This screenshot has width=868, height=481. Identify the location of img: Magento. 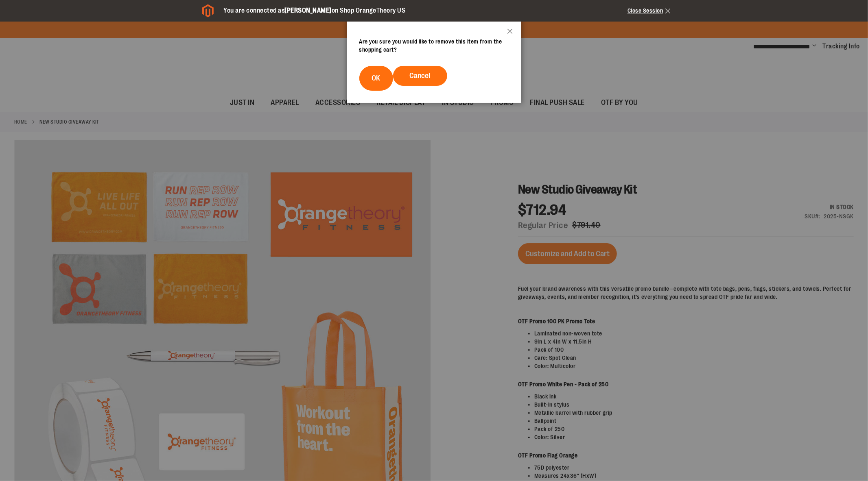
(208, 10).